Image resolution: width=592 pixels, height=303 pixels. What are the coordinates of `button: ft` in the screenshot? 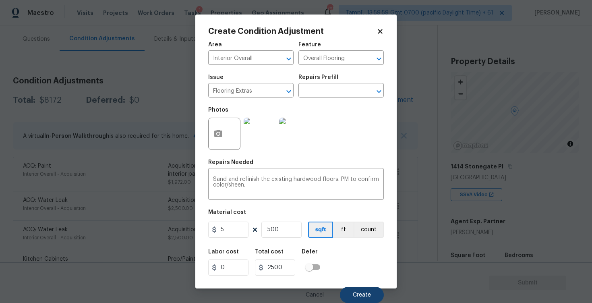 It's located at (343, 229).